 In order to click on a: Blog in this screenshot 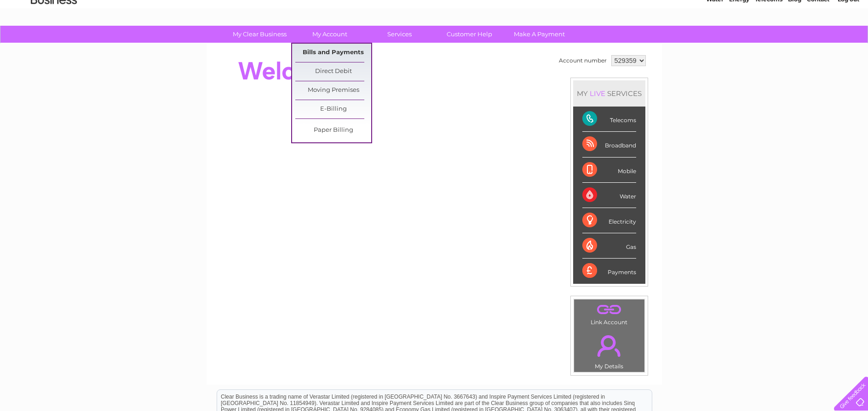, I will do `click(795, 42)`.